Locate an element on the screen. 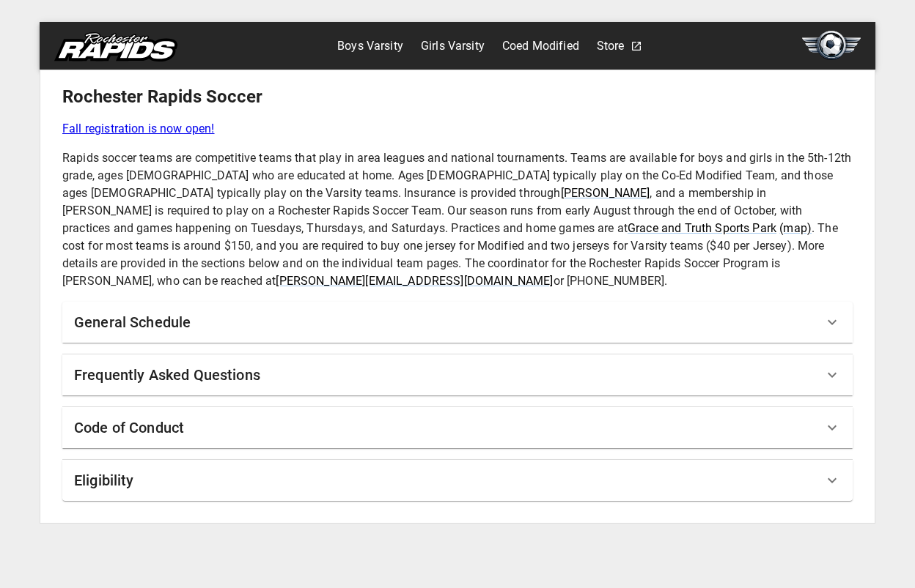 The height and width of the screenshot is (588, 915). div: Code of Conduct is located at coordinates (458, 428).